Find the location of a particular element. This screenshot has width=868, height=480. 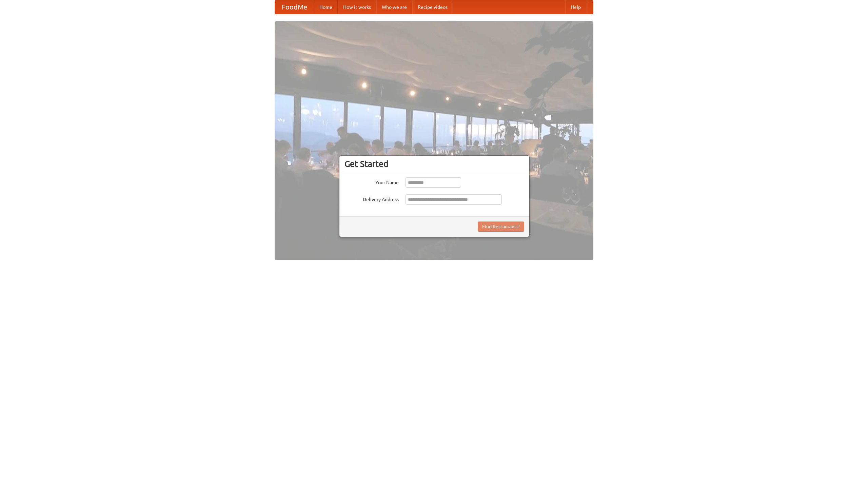

a: Home is located at coordinates (326, 7).